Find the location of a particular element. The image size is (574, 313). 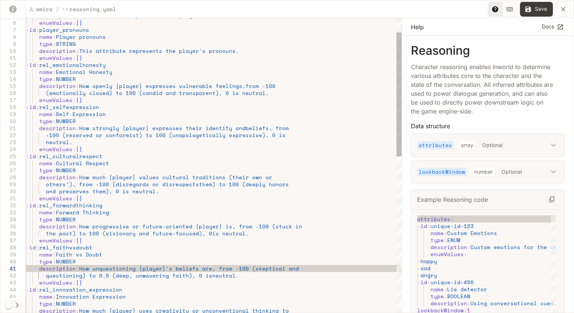

div: lookbackWindownumberOptional is located at coordinates (488, 172).